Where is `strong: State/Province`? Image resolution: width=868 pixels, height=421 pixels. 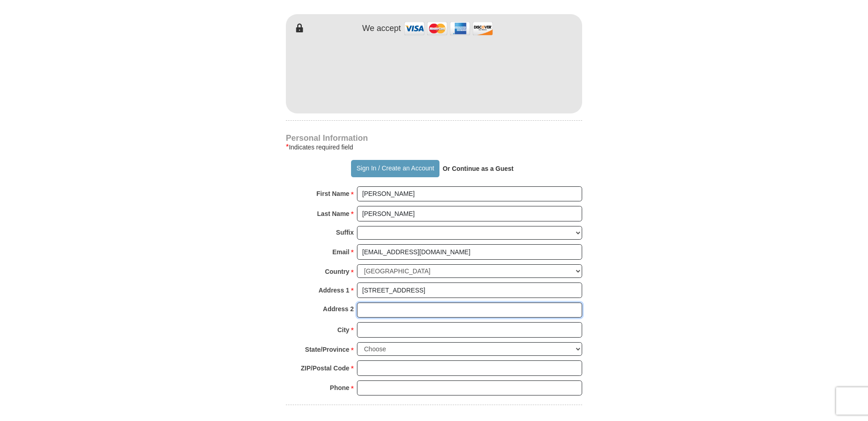 strong: State/Province is located at coordinates (327, 349).